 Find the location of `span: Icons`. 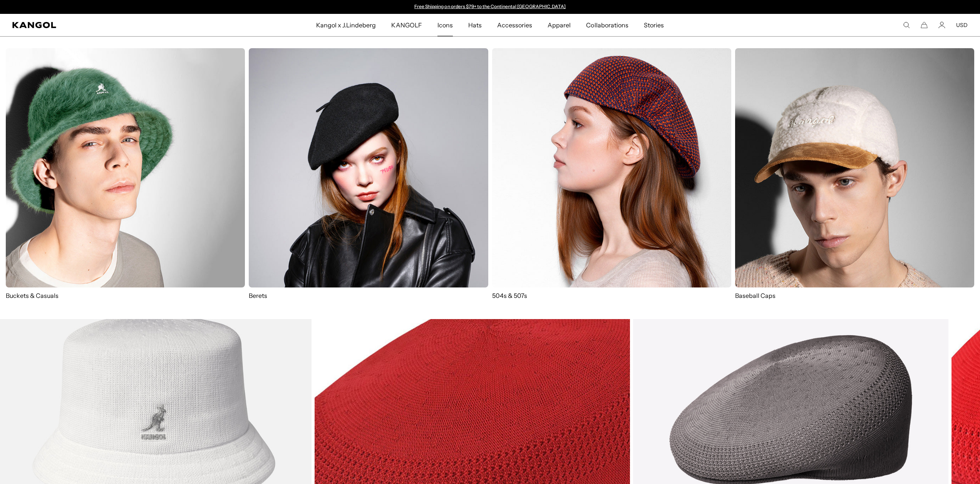

span: Icons is located at coordinates (445, 25).